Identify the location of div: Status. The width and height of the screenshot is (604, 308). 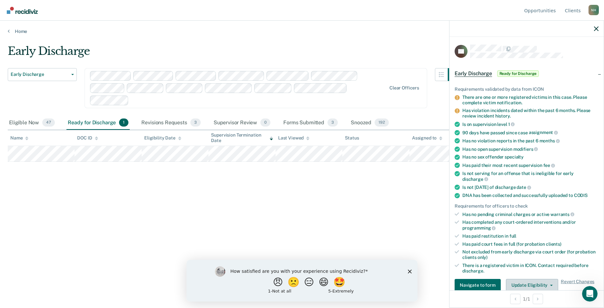
(352, 138).